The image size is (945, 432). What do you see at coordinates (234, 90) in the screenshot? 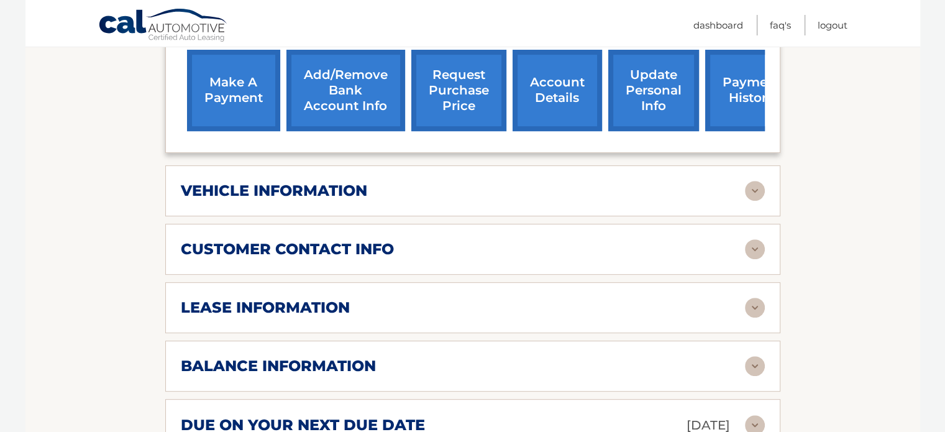
I see `a: make a payment` at bounding box center [234, 90].